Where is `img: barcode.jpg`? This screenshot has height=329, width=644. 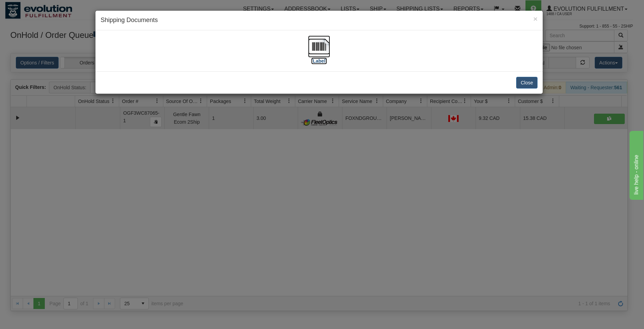
img: barcode.jpg is located at coordinates (319, 46).